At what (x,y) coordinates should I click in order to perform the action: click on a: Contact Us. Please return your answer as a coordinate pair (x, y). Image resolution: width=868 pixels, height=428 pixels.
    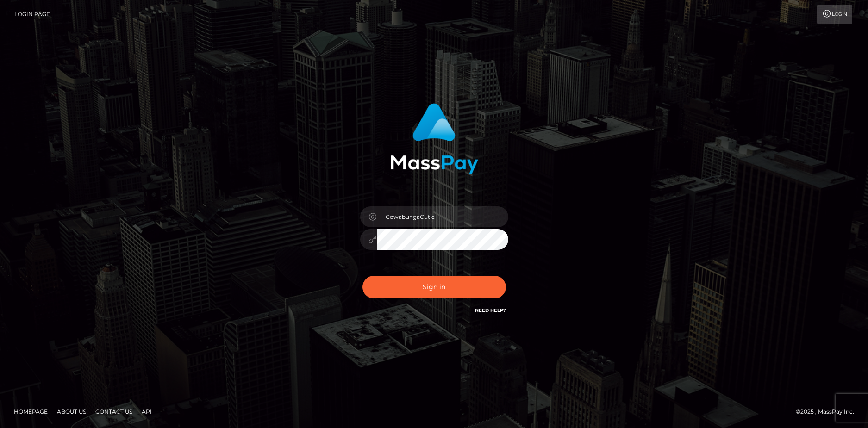
    Looking at the image, I should click on (114, 412).